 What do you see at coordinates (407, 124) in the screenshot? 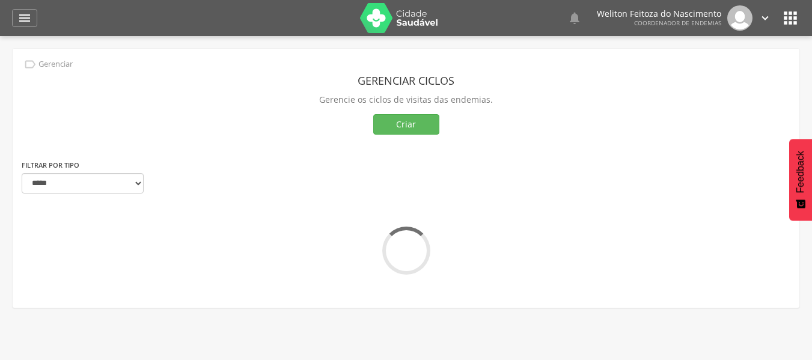
I see `button: Criar` at bounding box center [407, 124].